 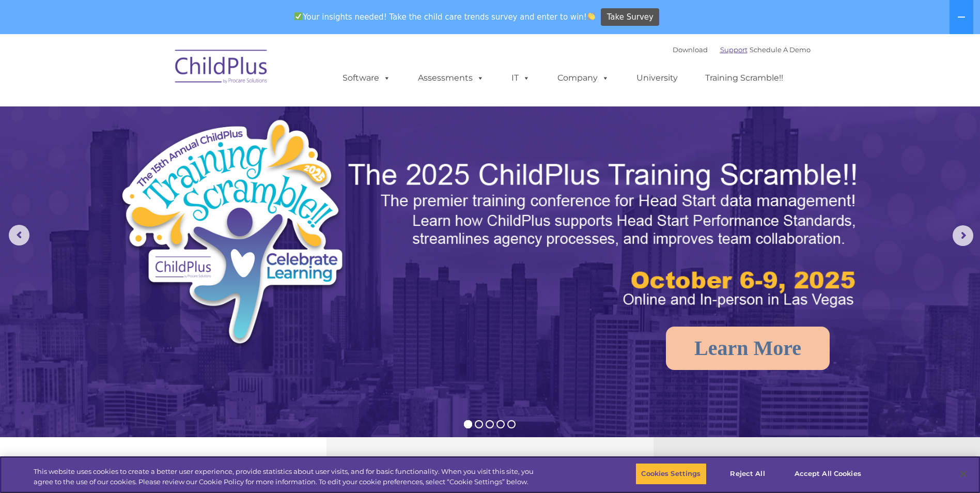 I want to click on span: Your insights needed! Take the child care trends survey and enter to win!, so click(x=444, y=16).